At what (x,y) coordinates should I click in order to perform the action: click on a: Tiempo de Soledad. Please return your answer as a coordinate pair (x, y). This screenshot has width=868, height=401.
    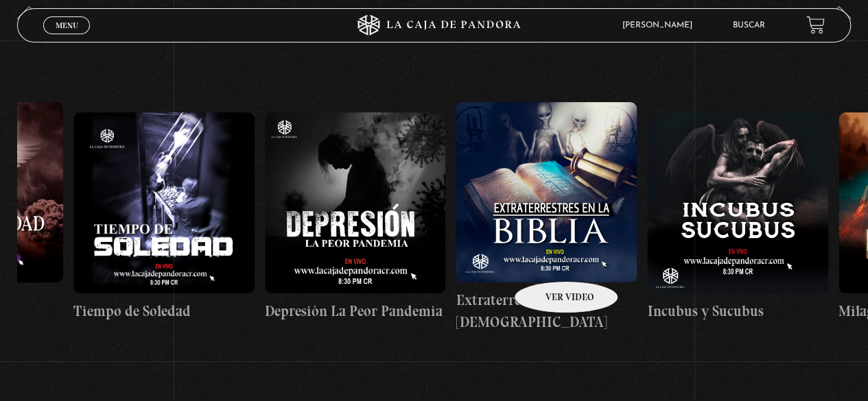
    Looking at the image, I should click on (164, 217).